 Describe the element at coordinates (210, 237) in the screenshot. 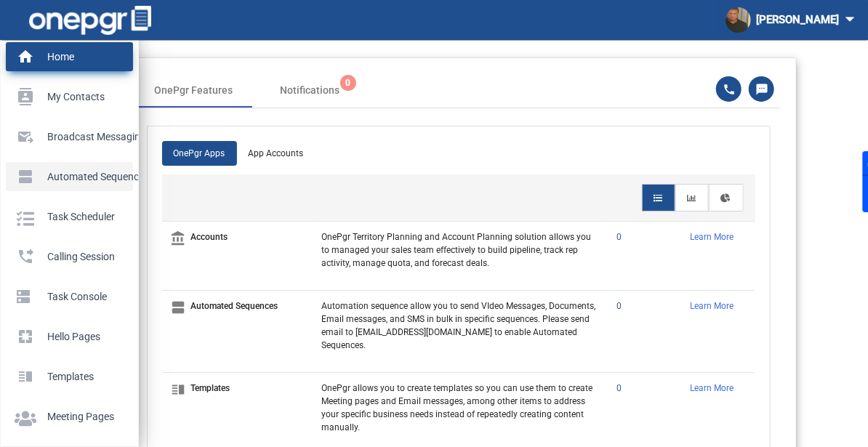

I see `p: Accounts` at that location.